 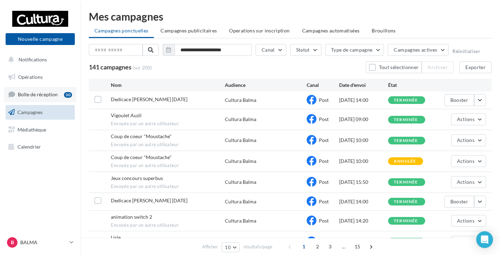 I want to click on div: Nom, so click(x=168, y=85).